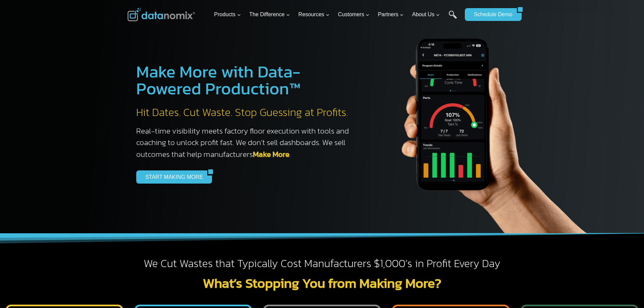 The image size is (644, 308). Describe the element at coordinates (453, 18) in the screenshot. I see `a: Search` at that location.